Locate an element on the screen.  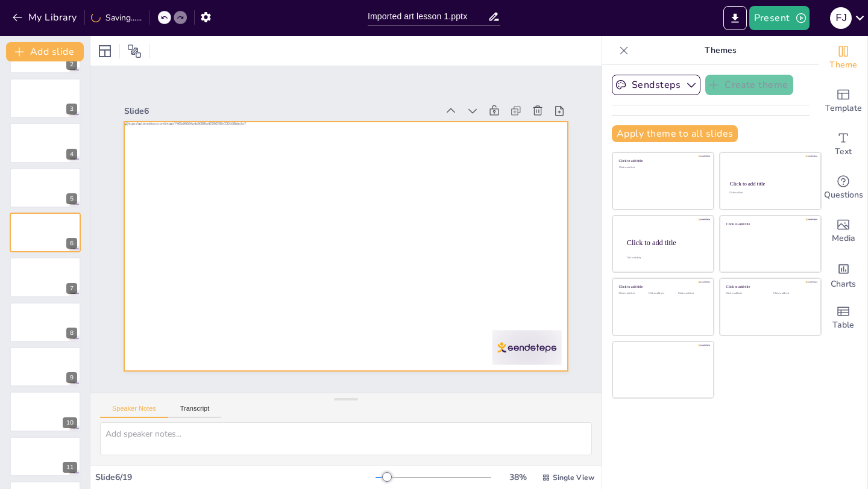
div: Add ready made slides is located at coordinates (844, 101).